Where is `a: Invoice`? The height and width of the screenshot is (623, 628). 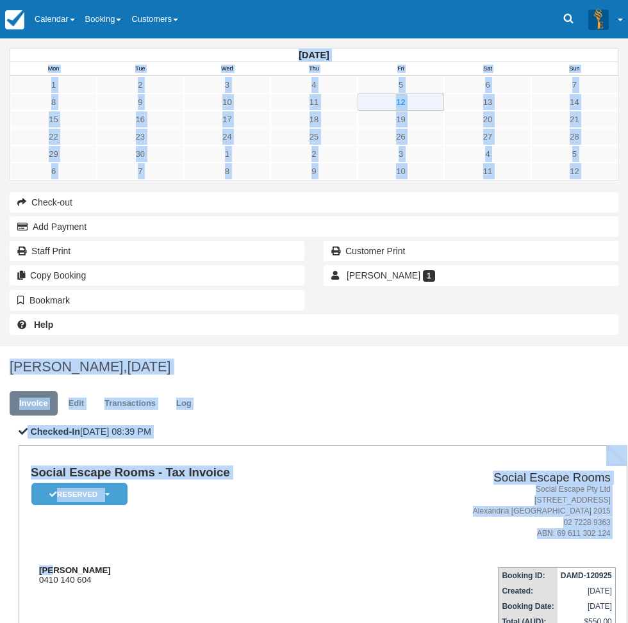 a: Invoice is located at coordinates (33, 403).